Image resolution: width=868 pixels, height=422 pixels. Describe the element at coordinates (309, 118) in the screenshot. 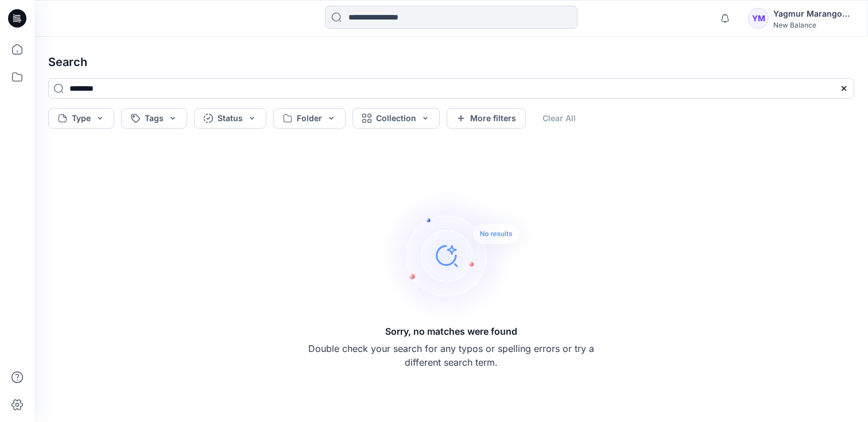

I see `button: Folder` at that location.